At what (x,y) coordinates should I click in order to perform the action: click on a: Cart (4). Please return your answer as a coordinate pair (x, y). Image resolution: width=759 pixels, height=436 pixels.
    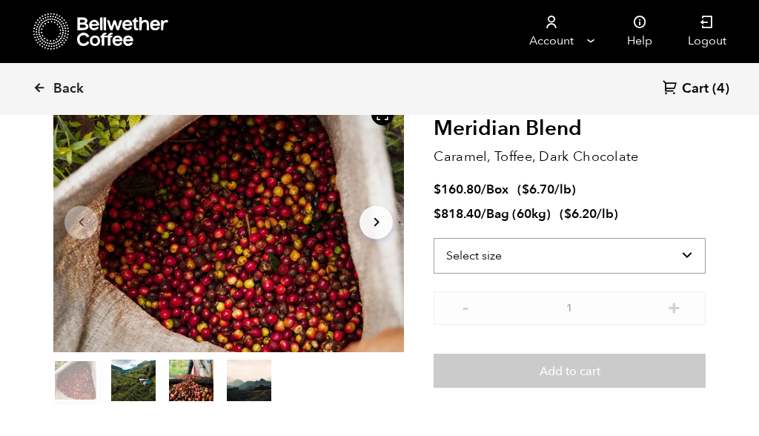
    Looking at the image, I should click on (696, 89).